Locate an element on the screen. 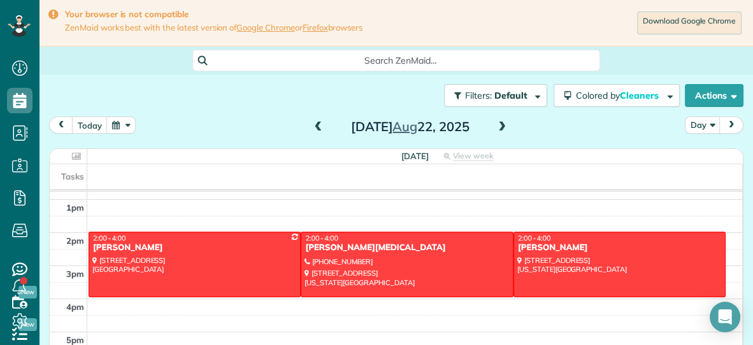  button: Actions is located at coordinates (714, 96).